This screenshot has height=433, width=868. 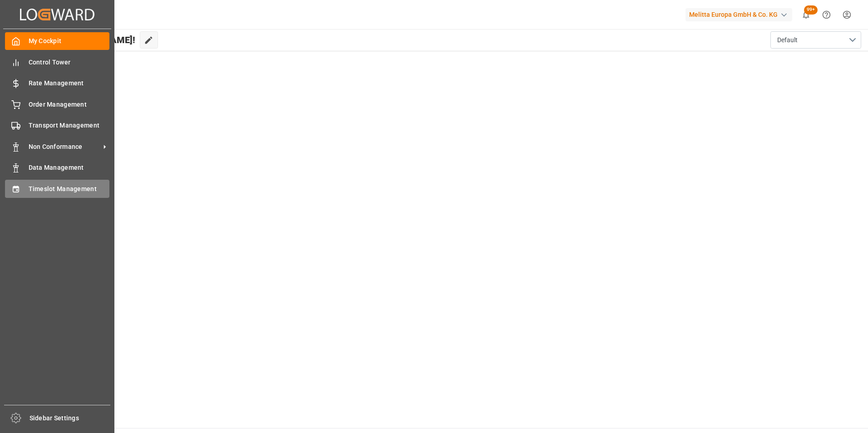 What do you see at coordinates (69, 41) in the screenshot?
I see `span: My Cockpit` at bounding box center [69, 41].